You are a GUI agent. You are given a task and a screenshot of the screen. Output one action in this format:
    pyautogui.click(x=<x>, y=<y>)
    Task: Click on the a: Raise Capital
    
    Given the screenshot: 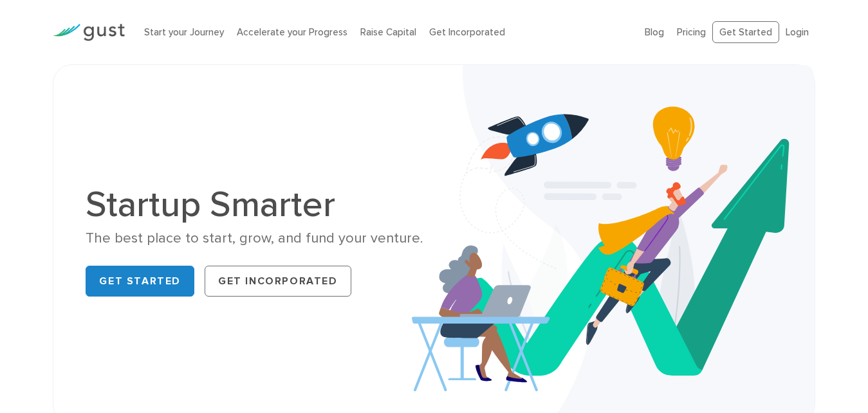 What is the action you would take?
    pyautogui.click(x=388, y=33)
    